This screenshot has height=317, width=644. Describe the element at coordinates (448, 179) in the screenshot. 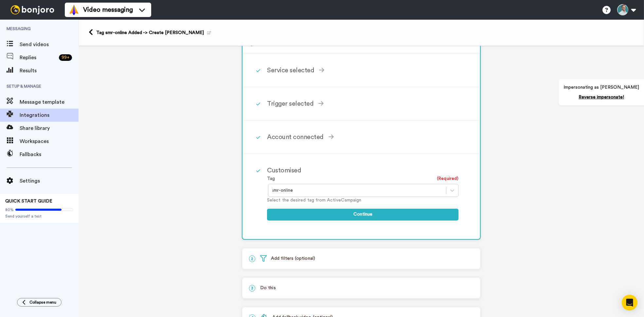

I see `span: (Required)` at that location.